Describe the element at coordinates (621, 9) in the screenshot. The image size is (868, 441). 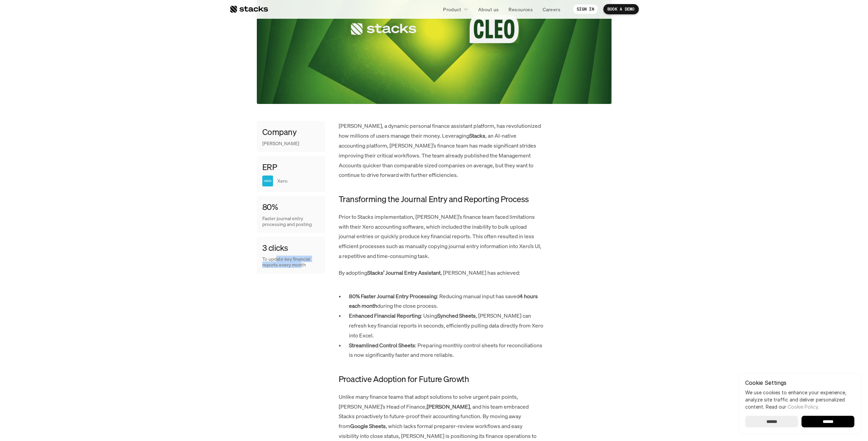
I see `a: BOOK A DEMO` at that location.